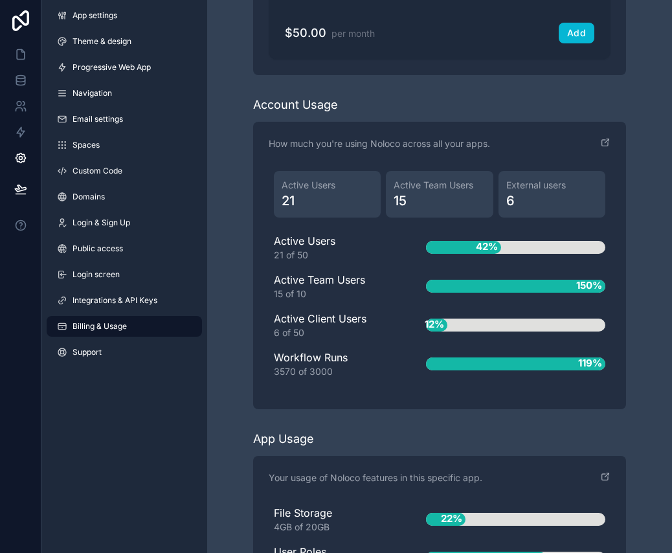 This screenshot has height=553, width=672. I want to click on p: Your usage of Noloco features in this specific app., so click(376, 478).